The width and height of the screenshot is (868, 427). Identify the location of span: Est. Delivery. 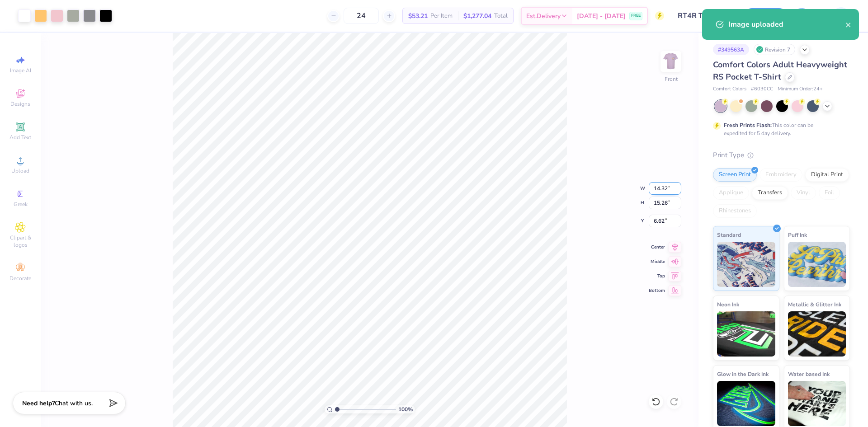
(543, 16).